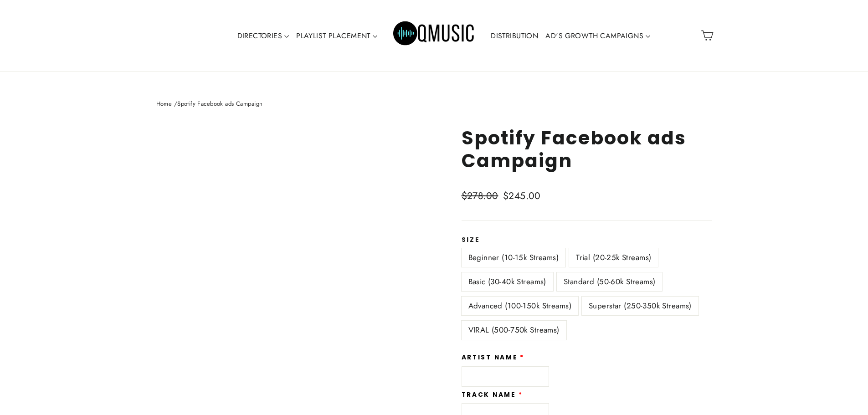 This screenshot has height=415, width=868. Describe the element at coordinates (434, 104) in the screenshot. I see `nav: breadcrumbs` at that location.